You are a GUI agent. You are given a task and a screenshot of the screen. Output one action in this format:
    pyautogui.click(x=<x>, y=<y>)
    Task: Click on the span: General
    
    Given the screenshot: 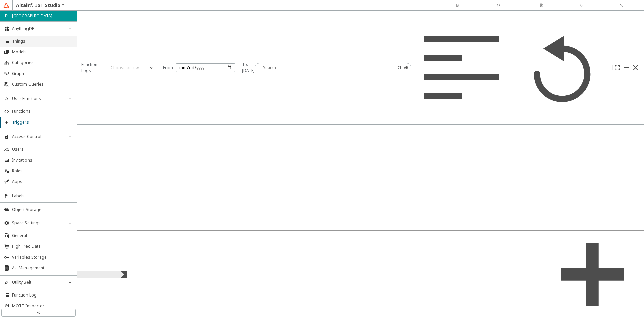 What is the action you would take?
    pyautogui.click(x=42, y=235)
    